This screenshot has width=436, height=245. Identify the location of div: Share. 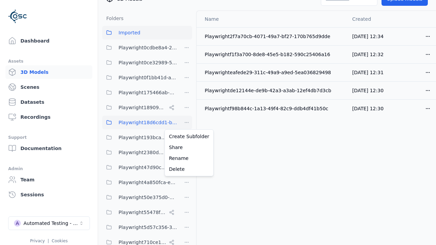
(189, 147).